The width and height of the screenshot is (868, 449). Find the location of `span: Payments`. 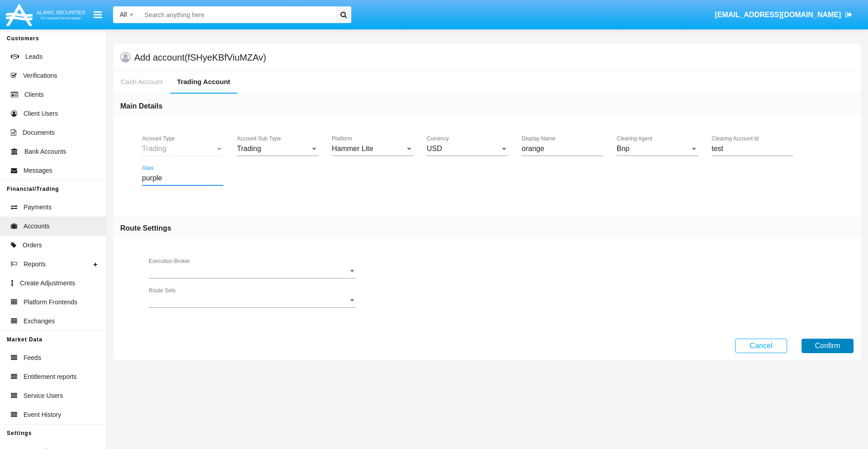

span: Payments is located at coordinates (38, 207).